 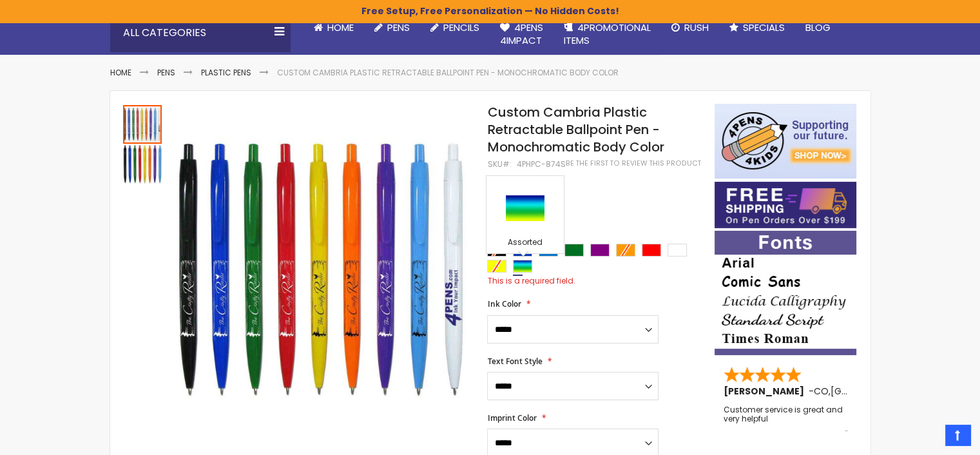 What do you see at coordinates (505, 180) in the screenshot?
I see `span: In stock` at bounding box center [505, 180].